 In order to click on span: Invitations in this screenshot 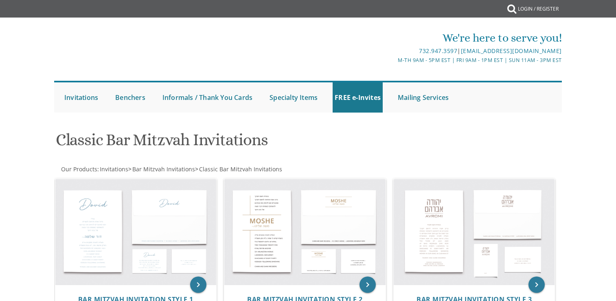, I will do `click(114, 169)`.